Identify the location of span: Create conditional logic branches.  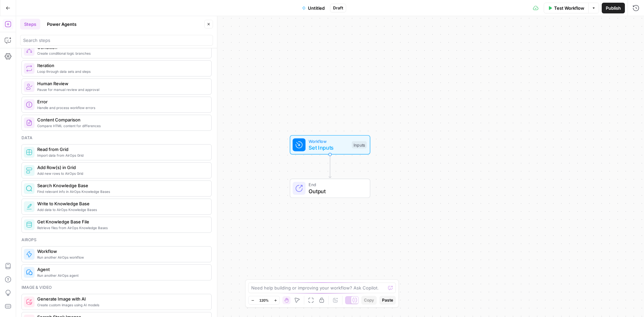
(121, 54).